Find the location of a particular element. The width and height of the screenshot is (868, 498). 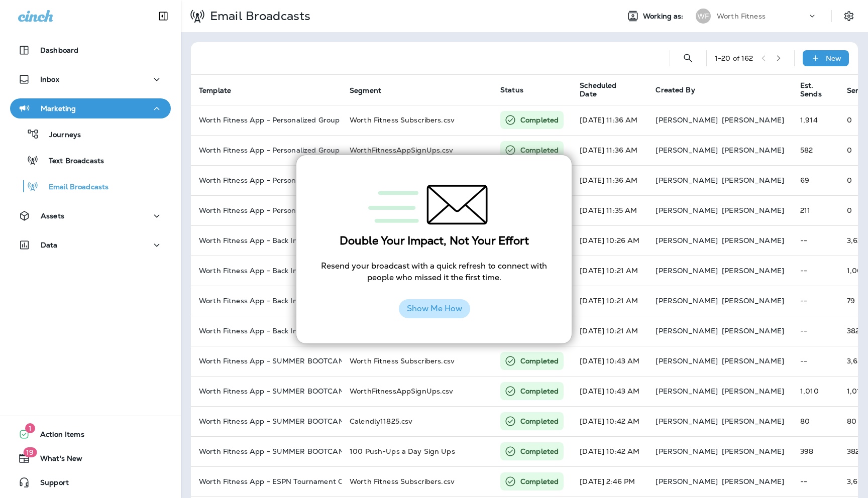

span: Est. Sends is located at coordinates (811, 90).